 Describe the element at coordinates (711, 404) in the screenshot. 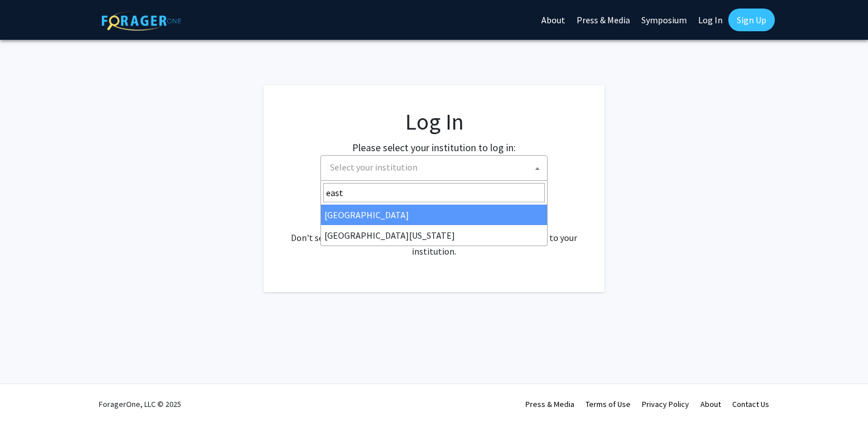

I see `a: About` at that location.